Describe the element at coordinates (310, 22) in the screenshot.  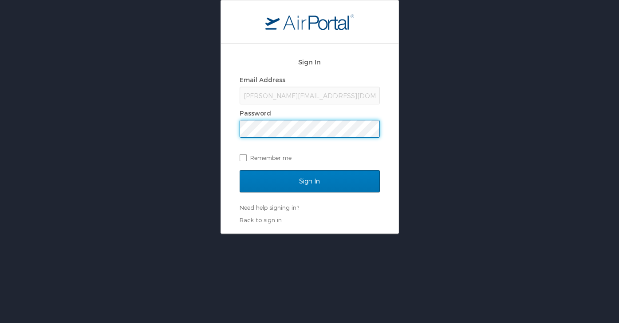
I see `img: logo` at that location.